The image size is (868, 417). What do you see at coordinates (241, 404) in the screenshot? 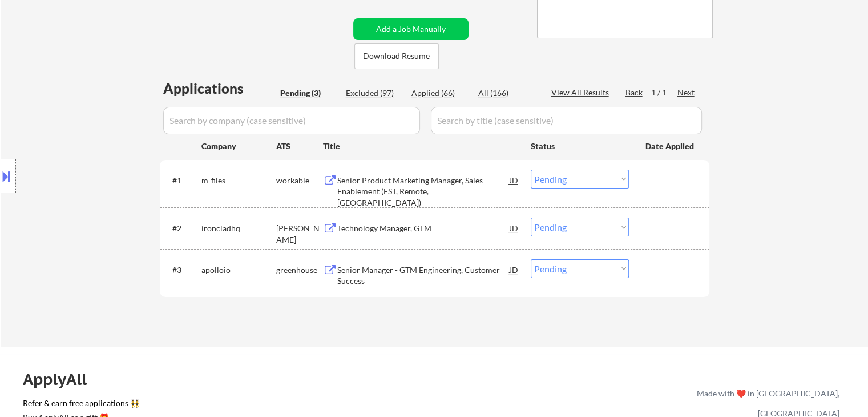
I see `a: Refer & earn free applications 👯‍♀️` at bounding box center [241, 404].